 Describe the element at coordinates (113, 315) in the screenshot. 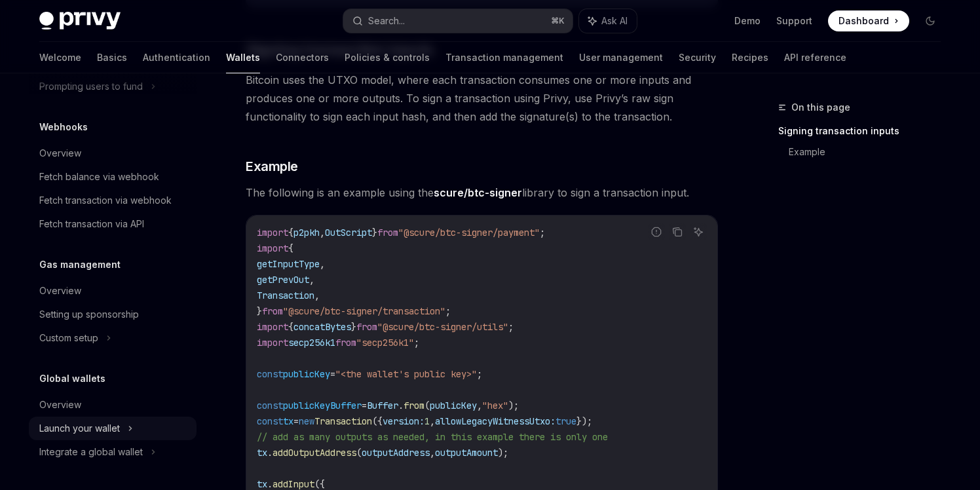

I see `a: Setting up sponsorship` at that location.